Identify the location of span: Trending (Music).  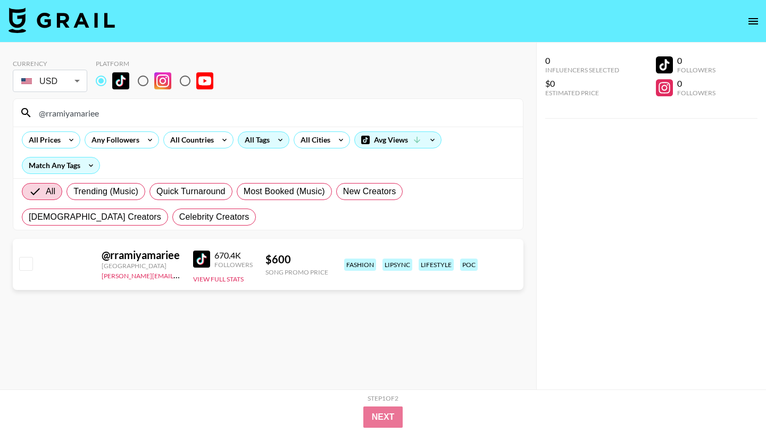
(106, 192).